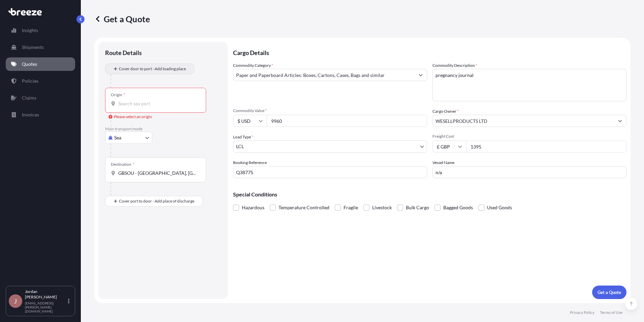 This screenshot has height=322, width=644. What do you see at coordinates (29, 98) in the screenshot?
I see `p: Claims` at bounding box center [29, 98].